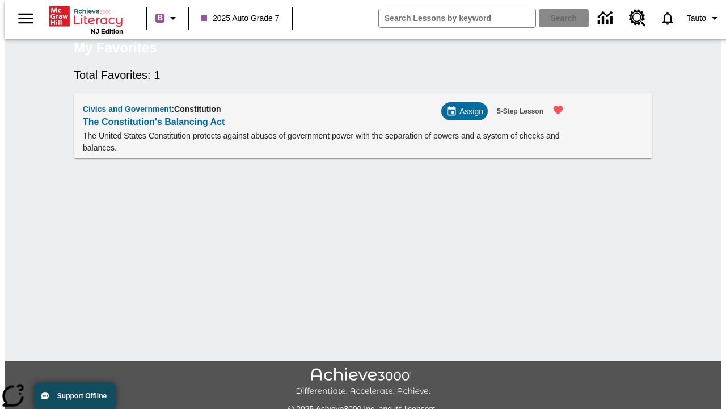 This screenshot has width=726, height=409. I want to click on div: Assign Choose Dates, so click(465, 111).